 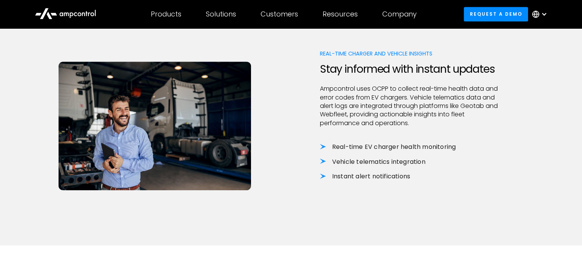 What do you see at coordinates (411, 69) in the screenshot?
I see `h2: Stay informed with instant updates` at bounding box center [411, 69].